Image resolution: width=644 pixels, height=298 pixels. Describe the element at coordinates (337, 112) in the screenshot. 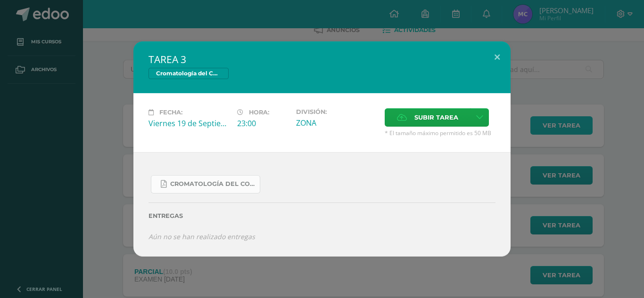

I see `label: División:` at that location.